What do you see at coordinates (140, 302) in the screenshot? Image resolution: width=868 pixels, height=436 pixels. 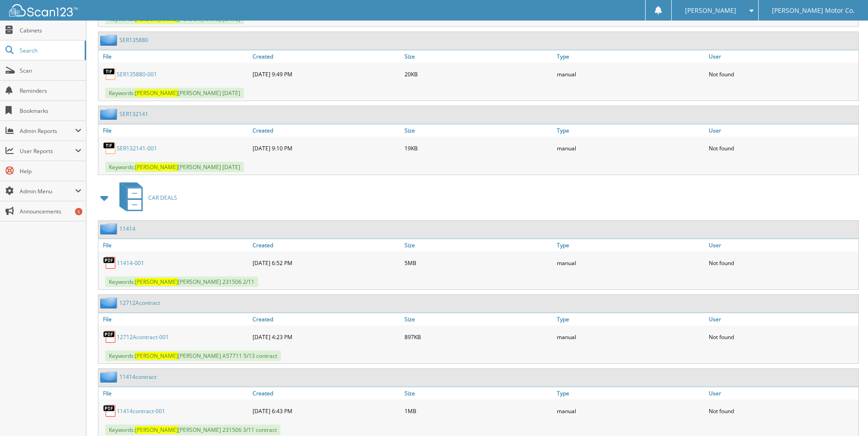 I see `a: 12712Acontract` at bounding box center [140, 302].